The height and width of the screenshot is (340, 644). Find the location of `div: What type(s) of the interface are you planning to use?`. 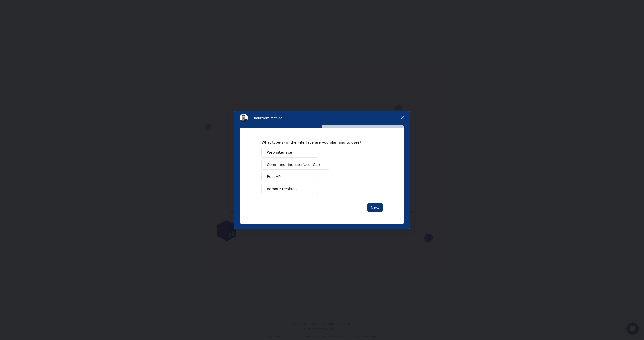

div: What type(s) of the interface are you planning to use? is located at coordinates (318, 142).